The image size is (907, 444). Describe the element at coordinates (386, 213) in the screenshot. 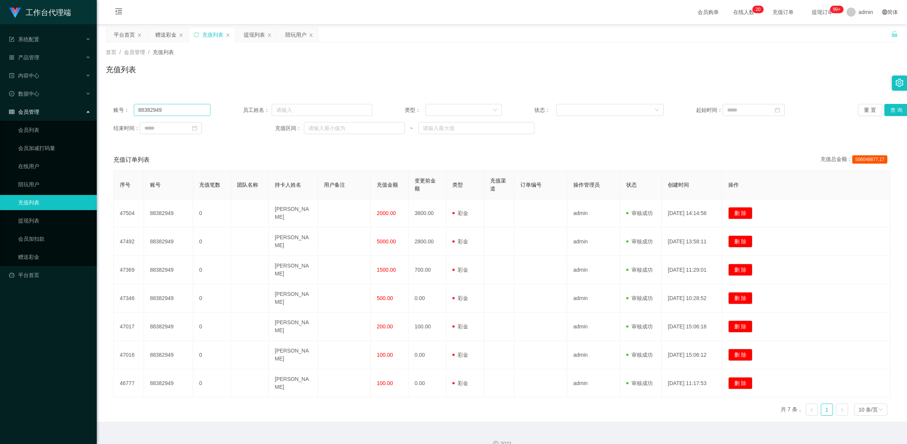

I see `span: 2000.00` at that location.